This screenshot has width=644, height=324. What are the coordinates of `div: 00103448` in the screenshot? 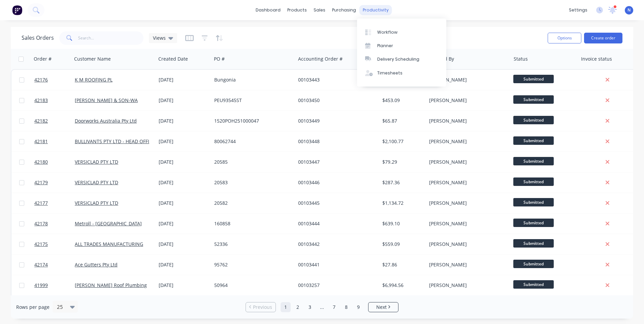 It's located at (335, 142).